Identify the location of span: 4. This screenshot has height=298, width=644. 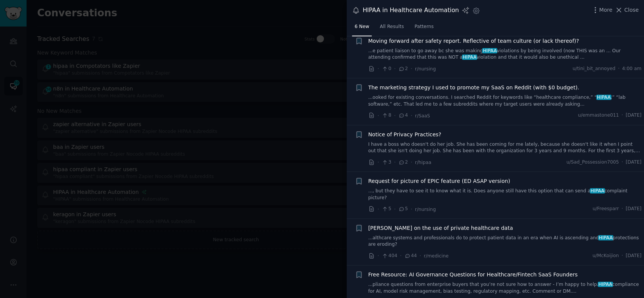
(403, 115).